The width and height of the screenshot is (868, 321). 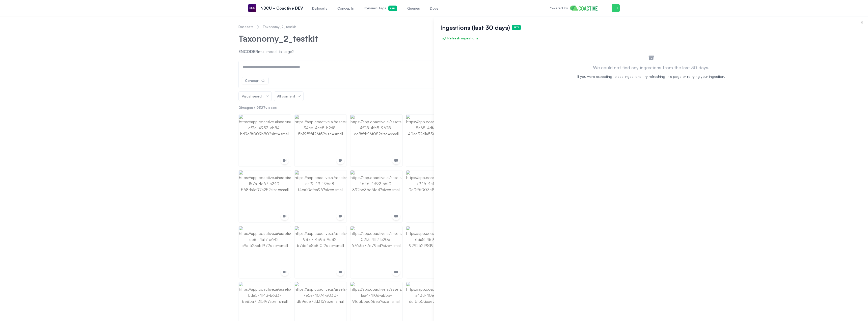 I want to click on h3: We could not find any ingestions from the last 30 days., so click(x=651, y=68).